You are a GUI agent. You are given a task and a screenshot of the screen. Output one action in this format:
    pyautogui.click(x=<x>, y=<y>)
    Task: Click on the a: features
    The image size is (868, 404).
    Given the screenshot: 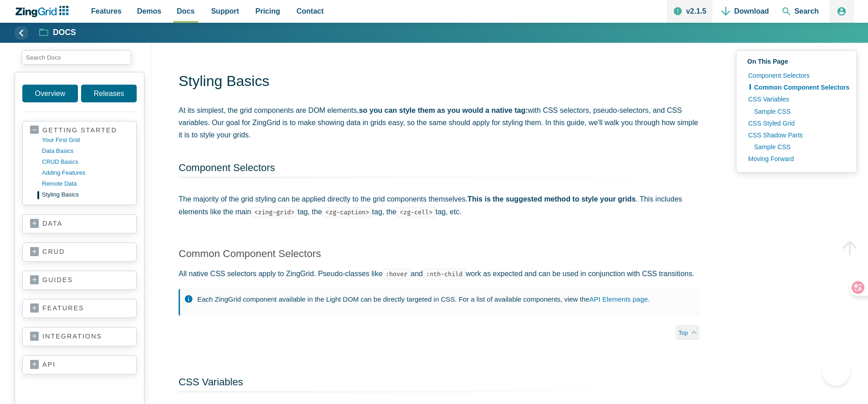 What is the action you would take?
    pyautogui.click(x=79, y=309)
    